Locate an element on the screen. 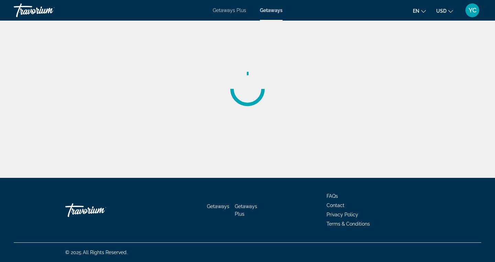 This screenshot has height=262, width=495. a: Travorium is located at coordinates (48, 10).